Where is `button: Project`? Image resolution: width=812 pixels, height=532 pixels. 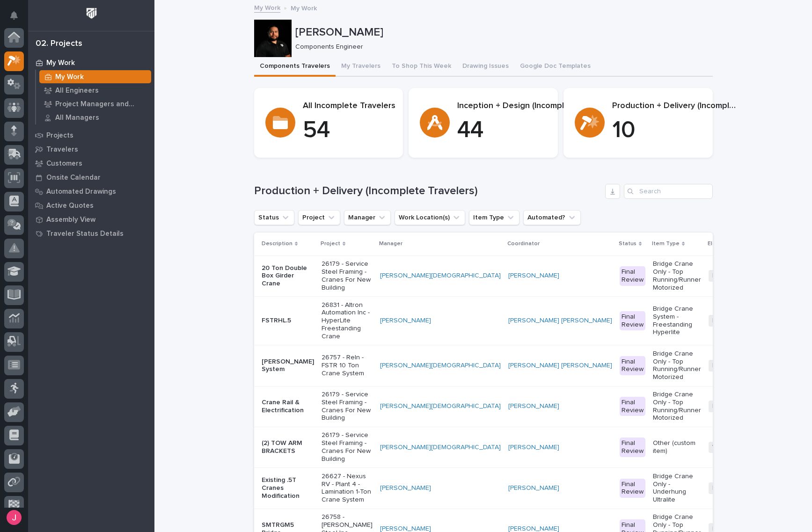
button: Project is located at coordinates (319, 218).